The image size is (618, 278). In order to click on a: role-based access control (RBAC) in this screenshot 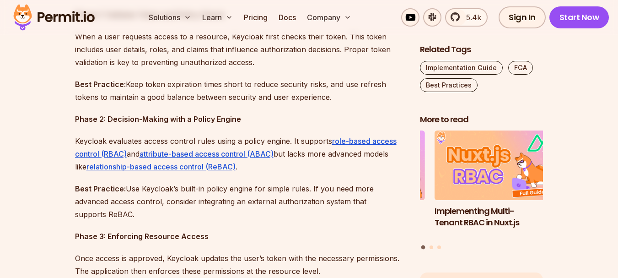, I will do `click(235, 147)`.